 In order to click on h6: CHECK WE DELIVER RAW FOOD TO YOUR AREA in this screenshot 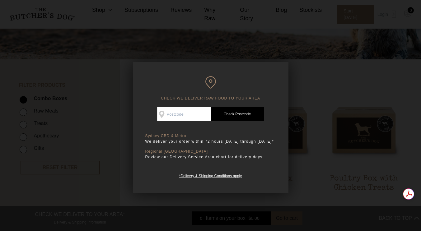, I will do `click(211, 88)`.